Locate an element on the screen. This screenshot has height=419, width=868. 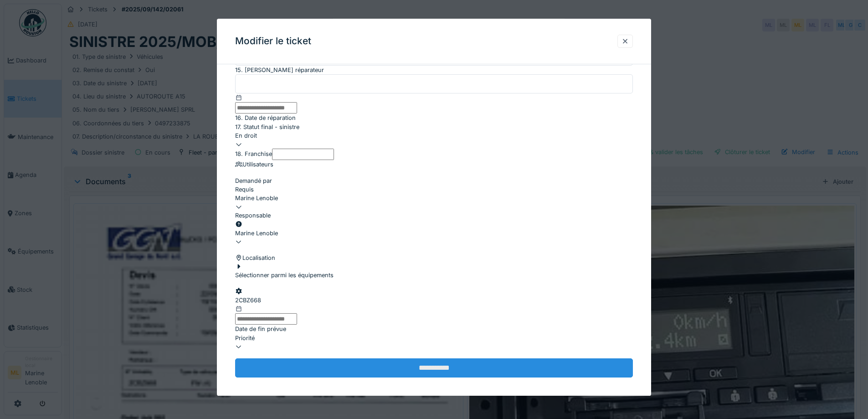
div: 2CBZ668 is located at coordinates (248, 300).